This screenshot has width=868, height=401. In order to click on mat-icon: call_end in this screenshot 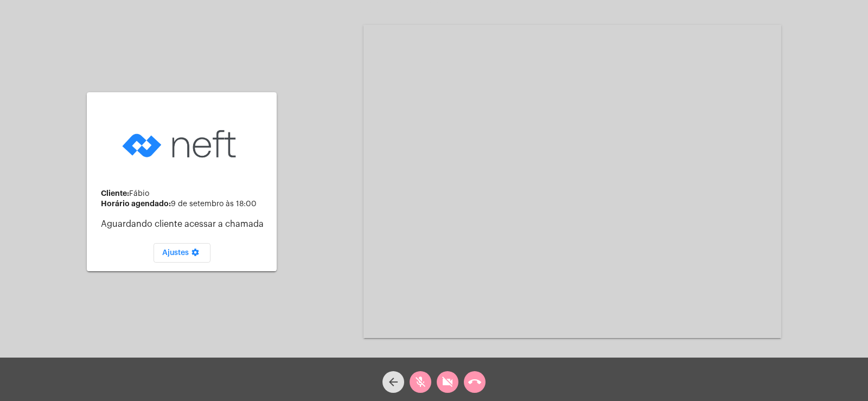, I will do `click(475, 382)`.